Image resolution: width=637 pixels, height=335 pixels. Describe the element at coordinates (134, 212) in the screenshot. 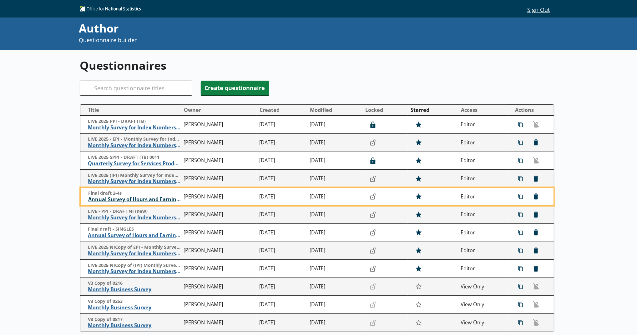

I see `span: LIVE - PPI - DRAFT NI (new)` at that location.